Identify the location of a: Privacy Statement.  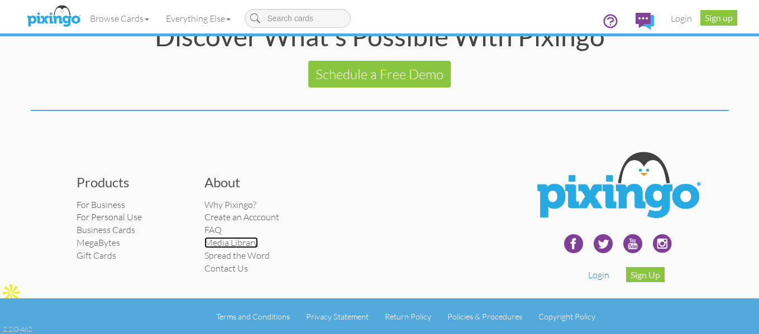
(337, 317).